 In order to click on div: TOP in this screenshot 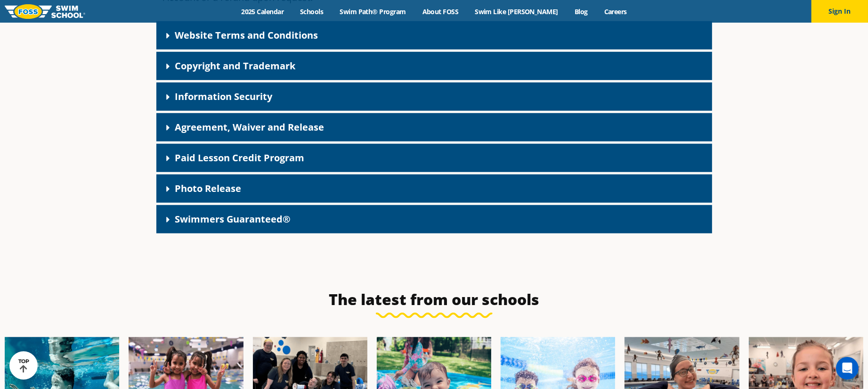, I will do `click(24, 365)`.